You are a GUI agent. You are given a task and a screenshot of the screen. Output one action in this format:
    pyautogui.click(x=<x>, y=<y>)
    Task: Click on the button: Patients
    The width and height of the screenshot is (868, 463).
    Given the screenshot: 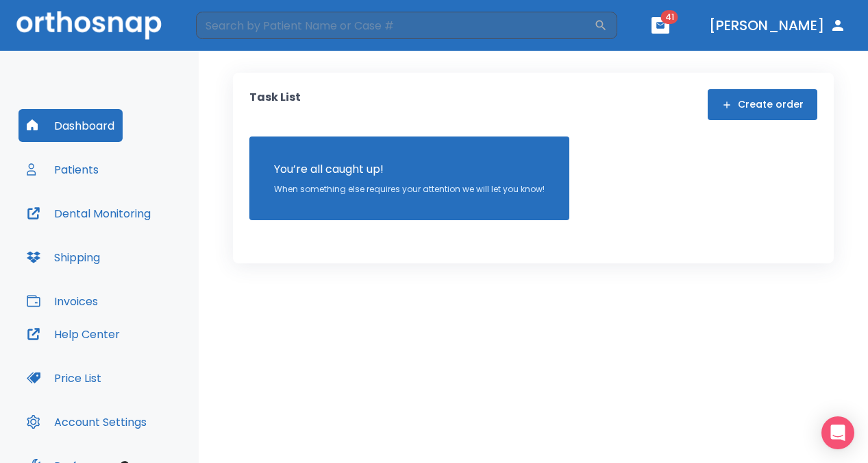 What is the action you would take?
    pyautogui.click(x=63, y=170)
    